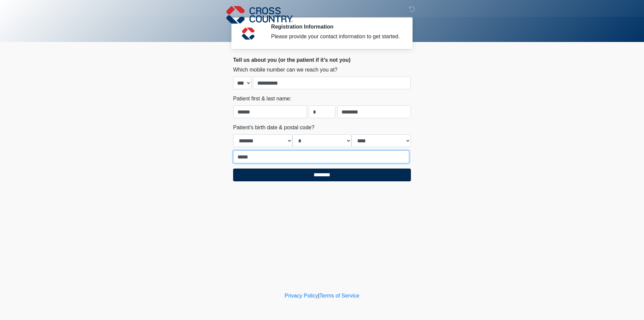 Image resolution: width=644 pixels, height=320 pixels. I want to click on img: Agent Avatar, so click(248, 33).